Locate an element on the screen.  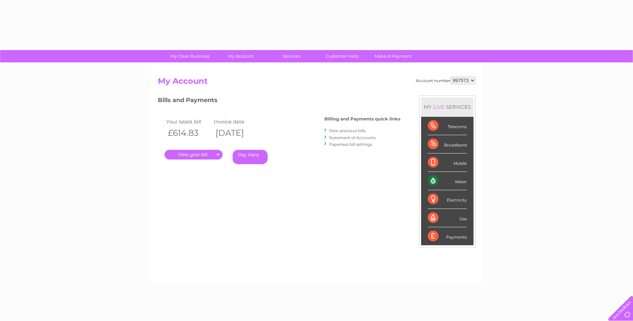
h4: Billing and Payments quick links is located at coordinates (362, 119).